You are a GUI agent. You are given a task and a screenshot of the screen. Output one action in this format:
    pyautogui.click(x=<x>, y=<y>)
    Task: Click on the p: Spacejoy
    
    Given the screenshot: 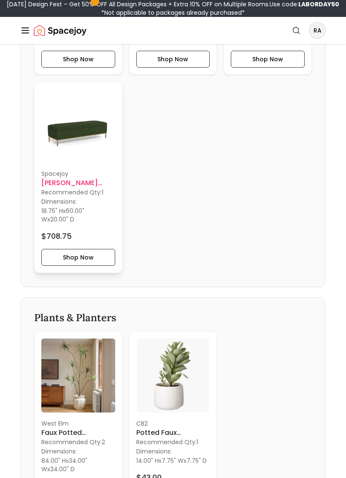 What is the action you would take?
    pyautogui.click(x=78, y=174)
    